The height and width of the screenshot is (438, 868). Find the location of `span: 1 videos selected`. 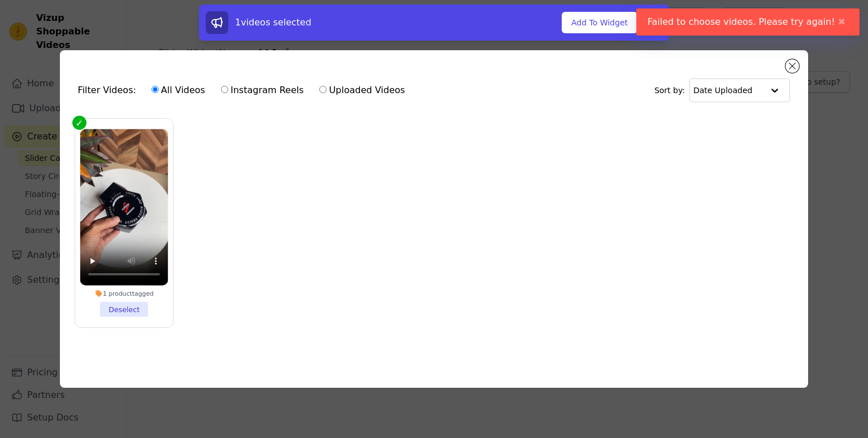

span: 1 videos selected is located at coordinates (273, 22).